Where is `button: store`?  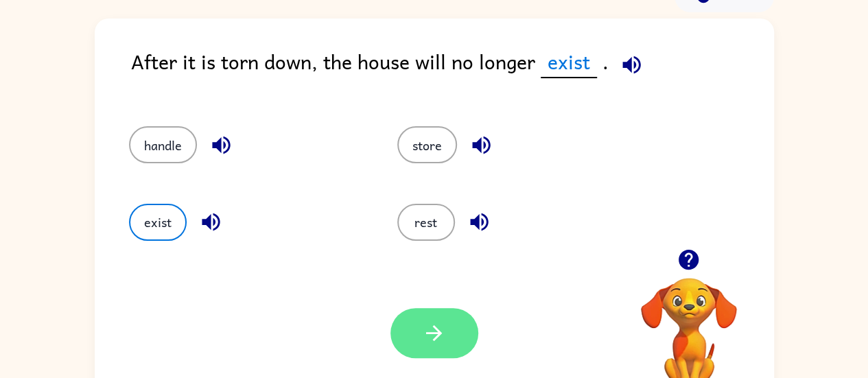 button: store is located at coordinates (427, 145).